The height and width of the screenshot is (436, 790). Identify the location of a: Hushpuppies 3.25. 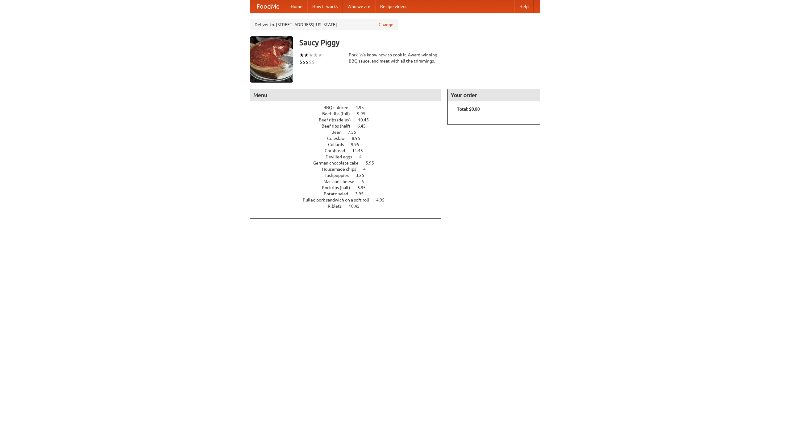
(349, 175).